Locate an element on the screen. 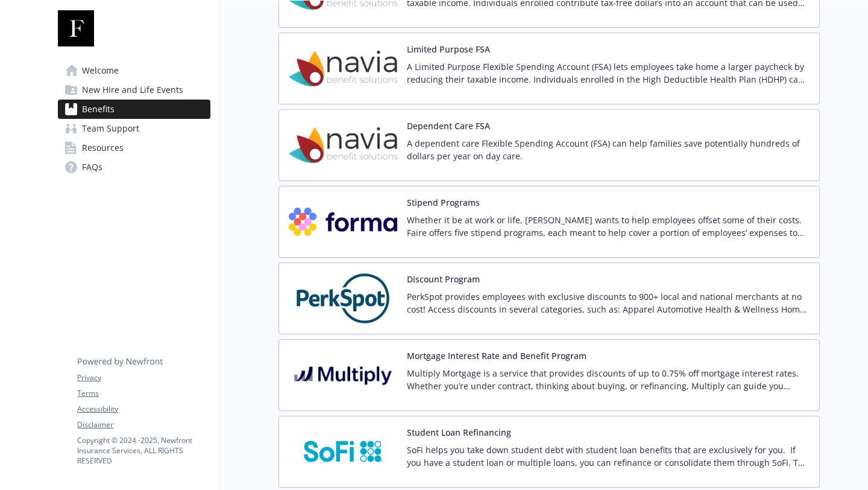  p: Copyright © 2024 - 2025 , Newfront Insurance Services, ALL RIGHTS RESERVED is located at coordinates (144, 450).